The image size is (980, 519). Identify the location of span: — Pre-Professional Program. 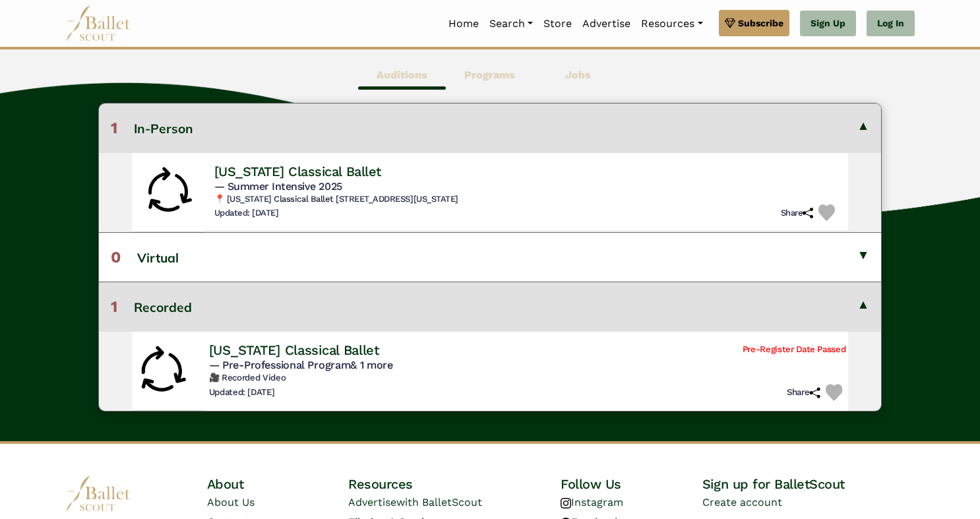
(300, 364).